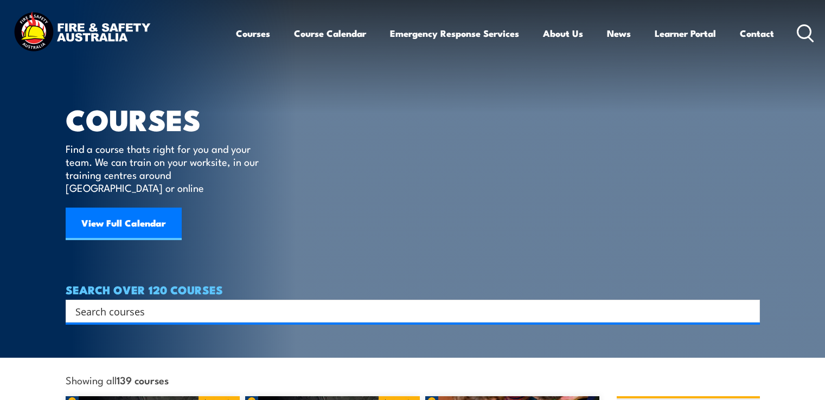 This screenshot has height=400, width=825. Describe the element at coordinates (330, 33) in the screenshot. I see `a: Course Calendar` at that location.